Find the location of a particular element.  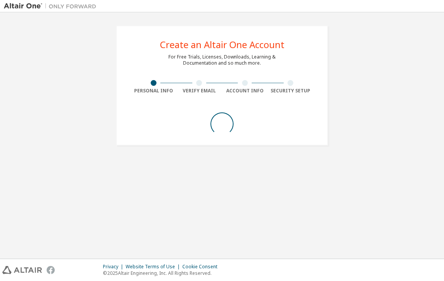

div: Personal Info is located at coordinates (153, 91).